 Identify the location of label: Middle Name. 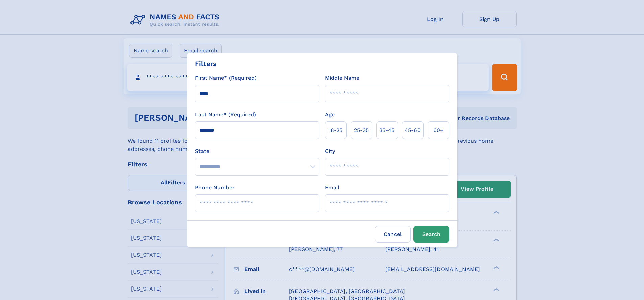
(342, 78).